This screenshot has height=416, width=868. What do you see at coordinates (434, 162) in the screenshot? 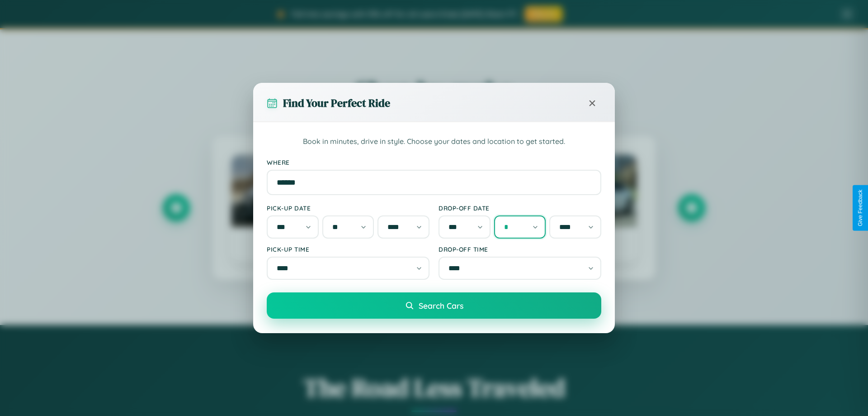
I see `label: Where` at bounding box center [434, 162].